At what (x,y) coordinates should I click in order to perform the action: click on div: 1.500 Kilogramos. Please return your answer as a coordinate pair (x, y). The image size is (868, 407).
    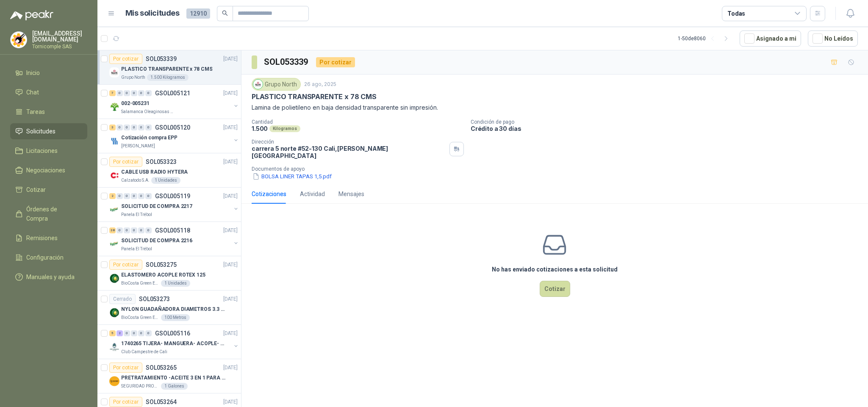
    Looking at the image, I should click on (168, 77).